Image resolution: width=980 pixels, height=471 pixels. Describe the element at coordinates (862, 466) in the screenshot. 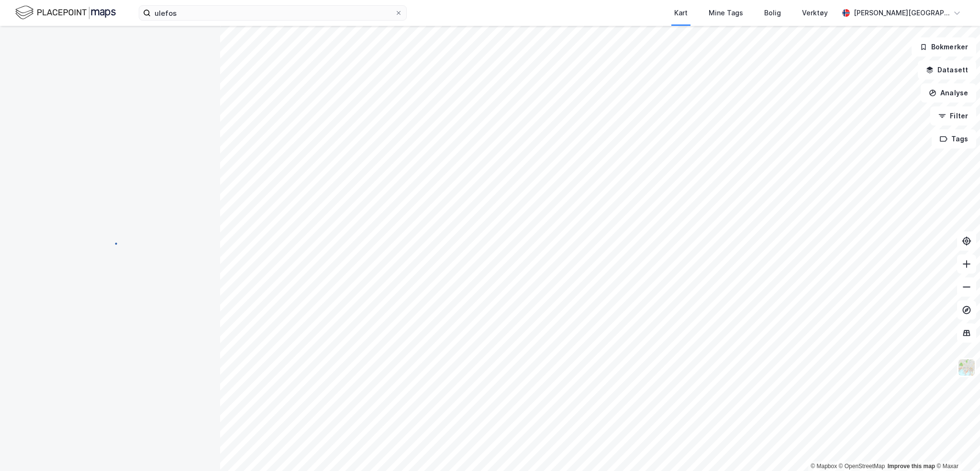

I see `a: OpenStreetMap` at that location.